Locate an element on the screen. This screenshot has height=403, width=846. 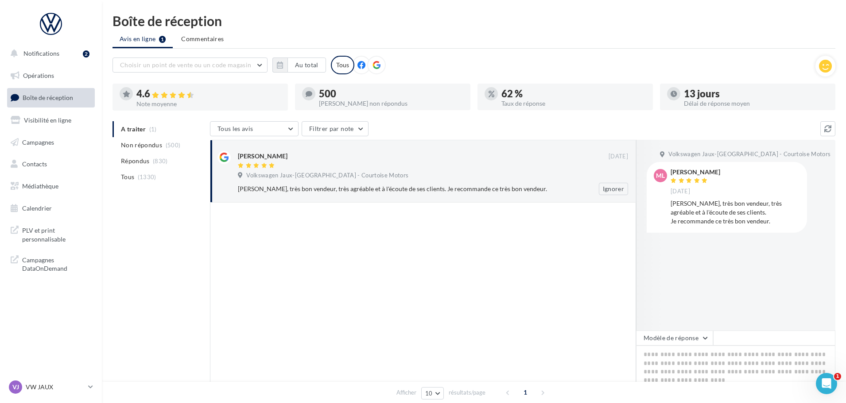
span: PLV et print personnalisable is located at coordinates (57, 234).